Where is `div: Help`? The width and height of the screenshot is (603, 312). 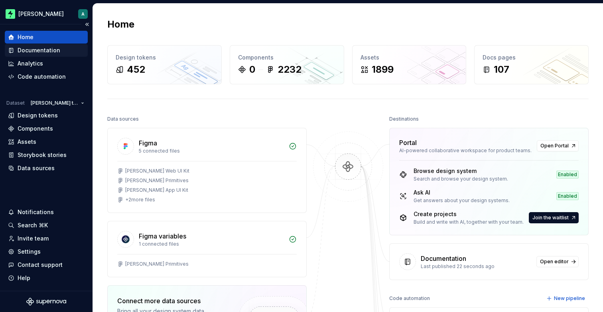
div: Help is located at coordinates (24, 278).